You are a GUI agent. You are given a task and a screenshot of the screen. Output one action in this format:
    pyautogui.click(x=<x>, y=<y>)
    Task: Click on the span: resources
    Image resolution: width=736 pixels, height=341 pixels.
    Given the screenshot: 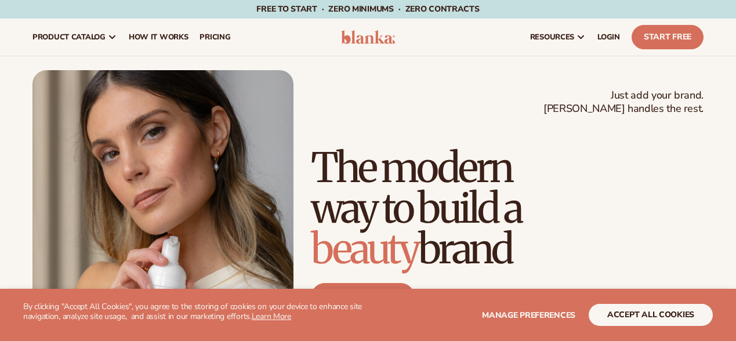 What is the action you would take?
    pyautogui.click(x=552, y=37)
    